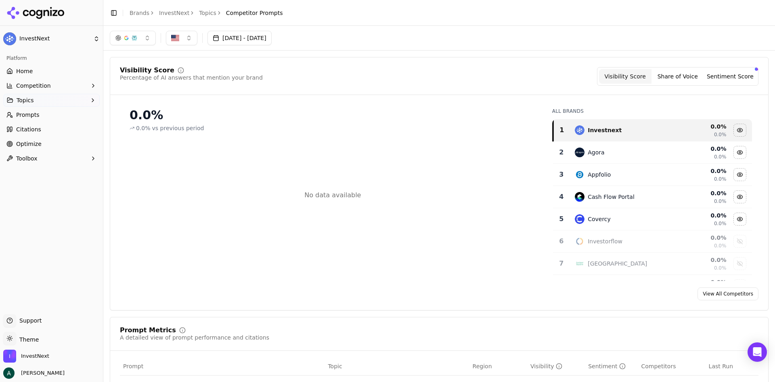 This screenshot has height=382, width=775. Describe the element at coordinates (55, 39) in the screenshot. I see `span: InvestNext` at that location.